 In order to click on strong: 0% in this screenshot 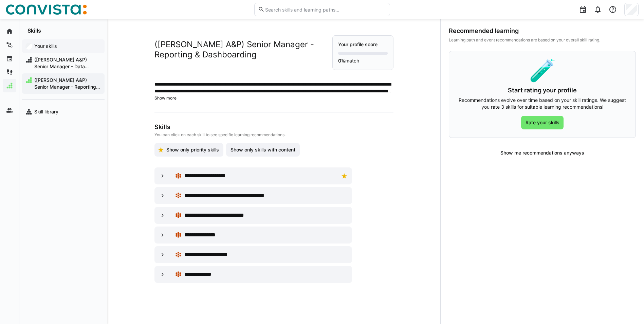, I will do `click(341, 61)`.